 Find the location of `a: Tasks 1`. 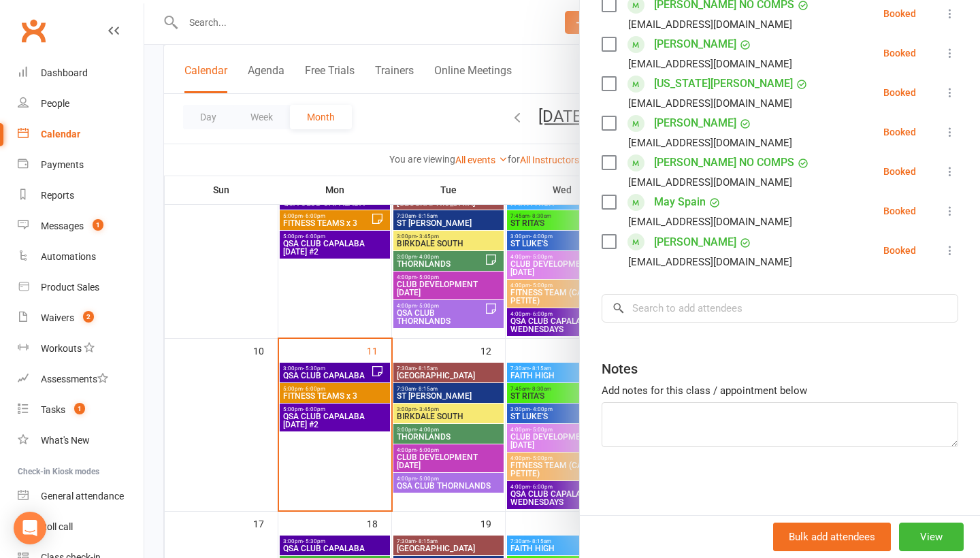

a: Tasks 1 is located at coordinates (81, 410).